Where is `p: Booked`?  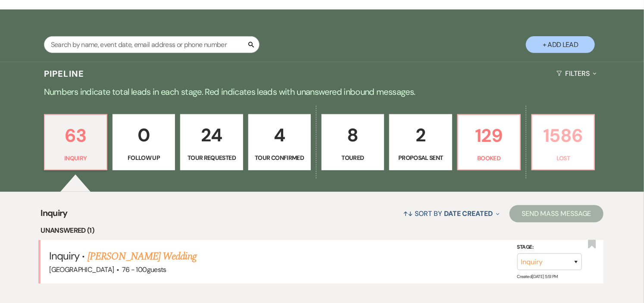 p: Booked is located at coordinates (489, 158).